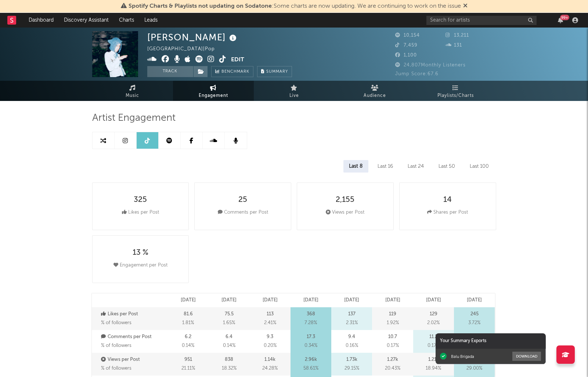 Image resolution: width=588 pixels, height=377 pixels. What do you see at coordinates (310, 360) in the screenshot?
I see `p: 2.96k` at bounding box center [310, 360].